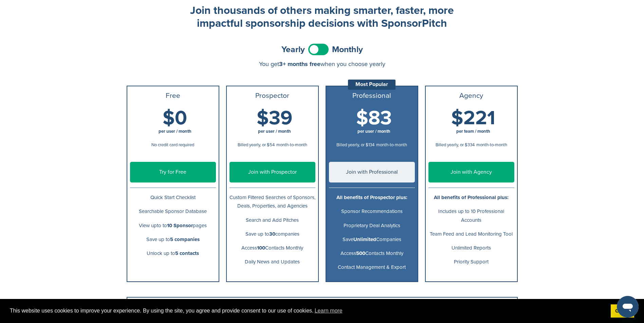  What do you see at coordinates (173, 226) in the screenshot?
I see `p: View upto to pages` at bounding box center [173, 226].